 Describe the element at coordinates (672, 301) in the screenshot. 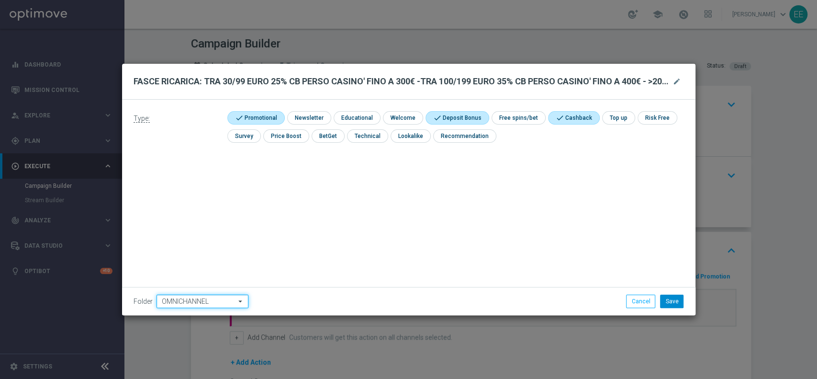

I see `button: Save` at that location.